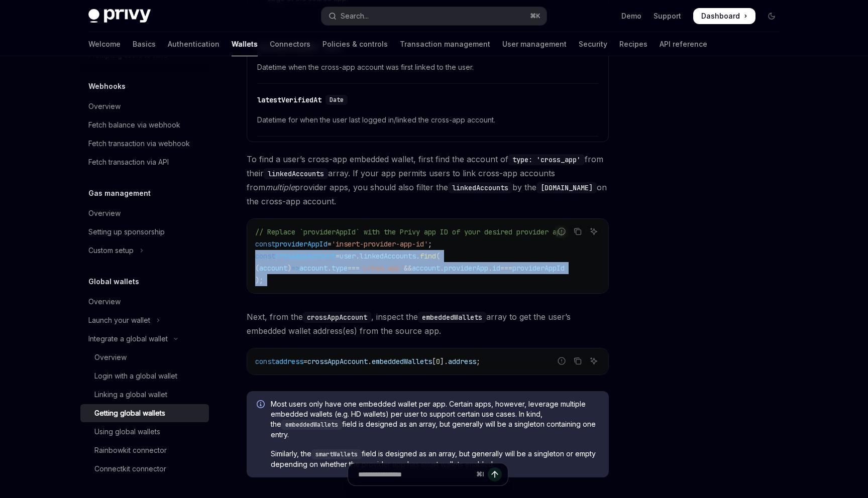  I want to click on button: Toggle dark mode, so click(772, 16).